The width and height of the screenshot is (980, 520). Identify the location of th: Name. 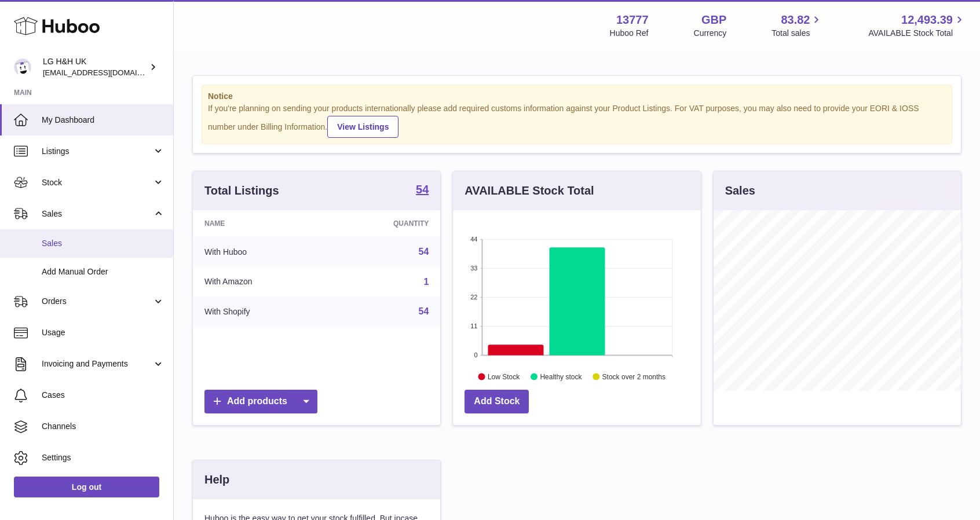
(260, 224).